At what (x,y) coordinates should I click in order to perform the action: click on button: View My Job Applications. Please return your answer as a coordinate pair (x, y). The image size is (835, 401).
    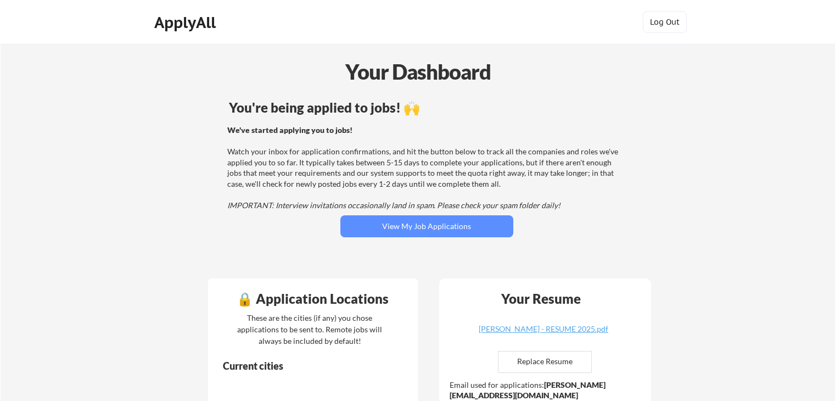
    Looking at the image, I should click on (427, 226).